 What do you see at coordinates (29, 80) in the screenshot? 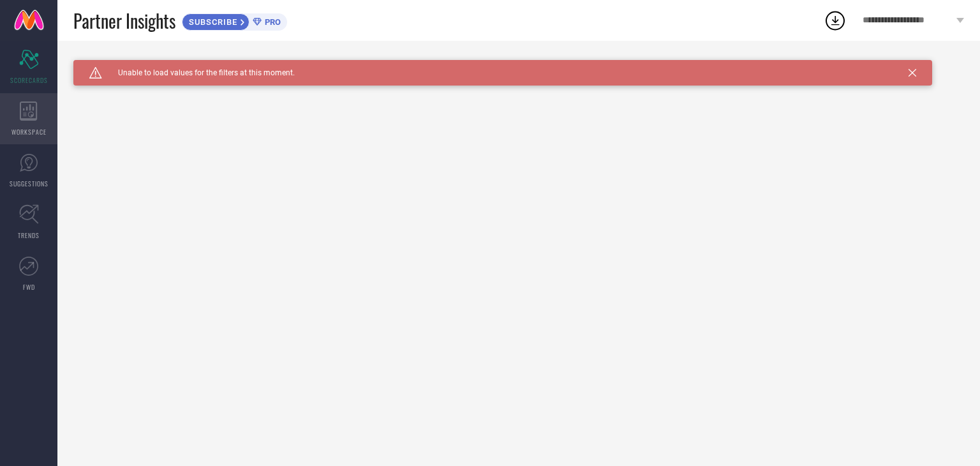
I see `span: SCORECARDS` at bounding box center [29, 80].